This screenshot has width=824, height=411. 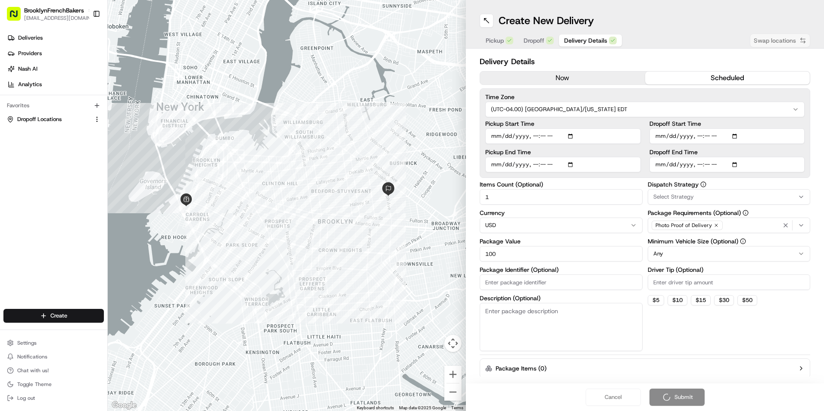 I want to click on img: Klarizel Pensader, so click(x=16, y=156).